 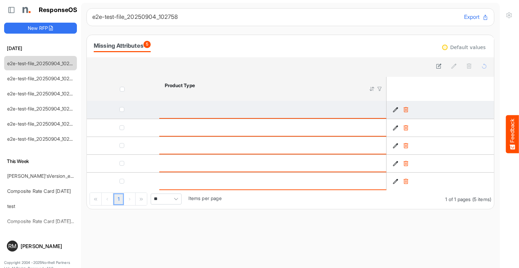 What do you see at coordinates (166, 199) in the screenshot?
I see `span: Pagerdropdown` at bounding box center [166, 199].